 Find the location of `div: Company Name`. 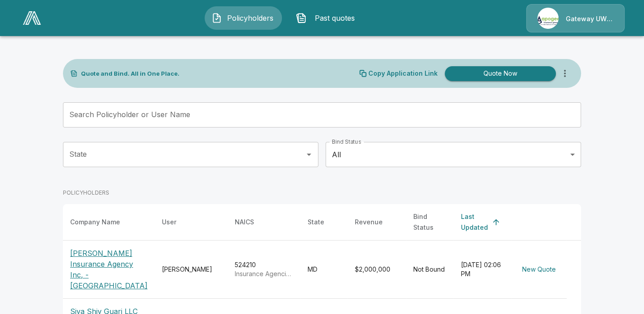

div: Company Name is located at coordinates (95, 222).